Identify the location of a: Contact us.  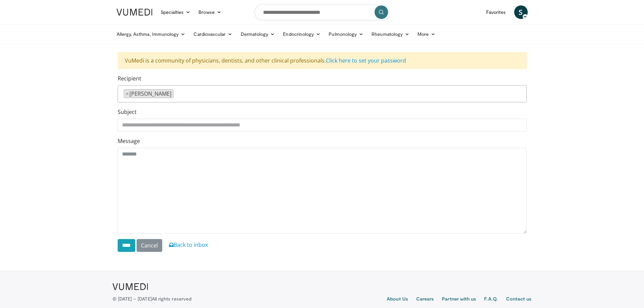
(519, 299).